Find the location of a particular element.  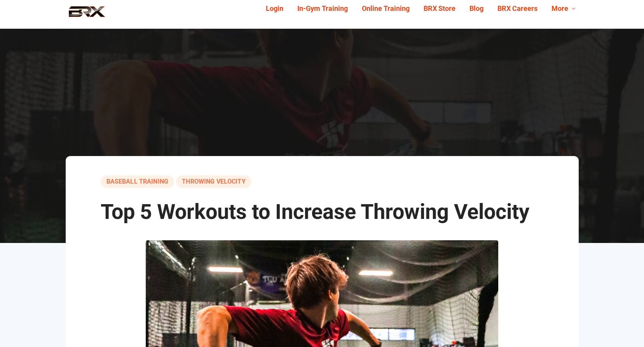

a: In-Gym Training is located at coordinates (323, 9).